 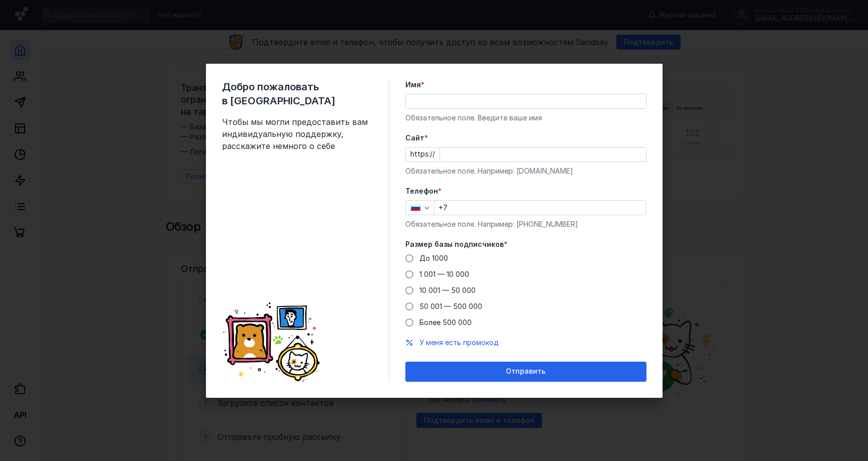 I want to click on span: 50 001 — 500 000, so click(x=451, y=306).